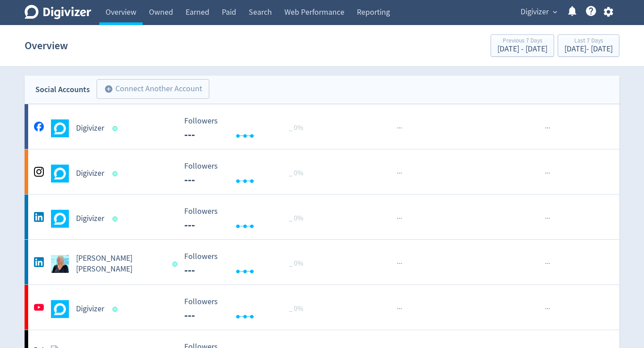 Image resolution: width=644 pixels, height=348 pixels. Describe the element at coordinates (46, 46) in the screenshot. I see `h1: Overview` at that location.